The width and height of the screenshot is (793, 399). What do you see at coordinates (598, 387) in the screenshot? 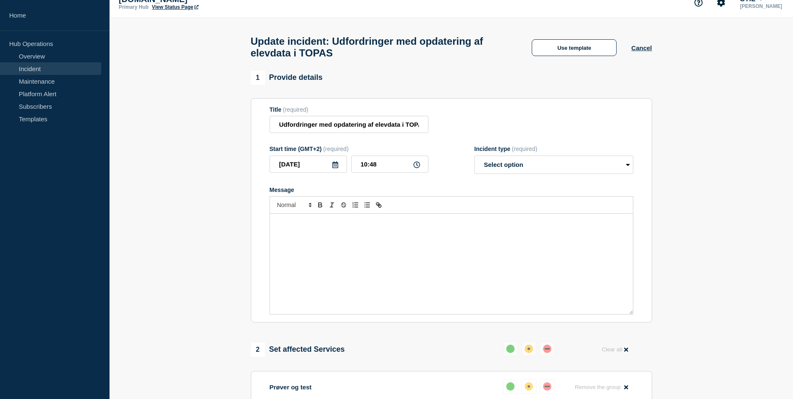
I see `span: Remove the group` at bounding box center [598, 387].